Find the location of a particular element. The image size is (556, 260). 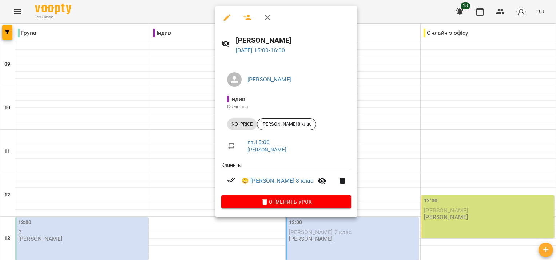

span: - Індив is located at coordinates (237, 99).